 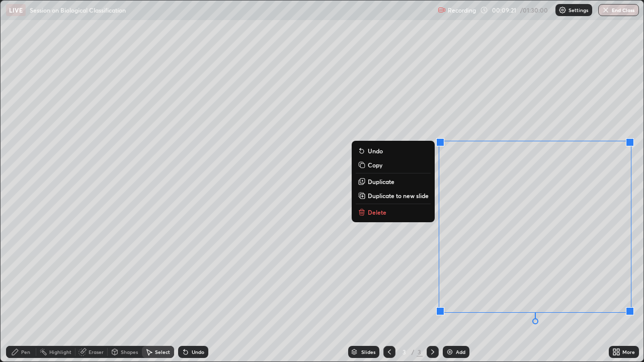 I want to click on img: recording.375f2c34.svg, so click(x=441, y=10).